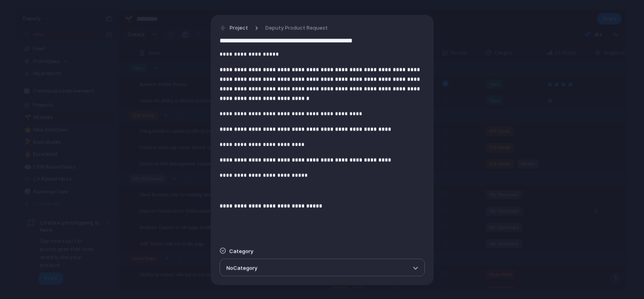 The image size is (644, 299). I want to click on button: Project, so click(234, 28).